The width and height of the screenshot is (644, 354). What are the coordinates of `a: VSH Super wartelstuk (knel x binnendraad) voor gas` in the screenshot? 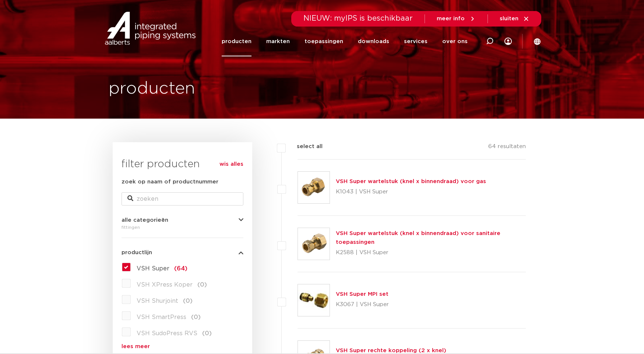 It's located at (411, 181).